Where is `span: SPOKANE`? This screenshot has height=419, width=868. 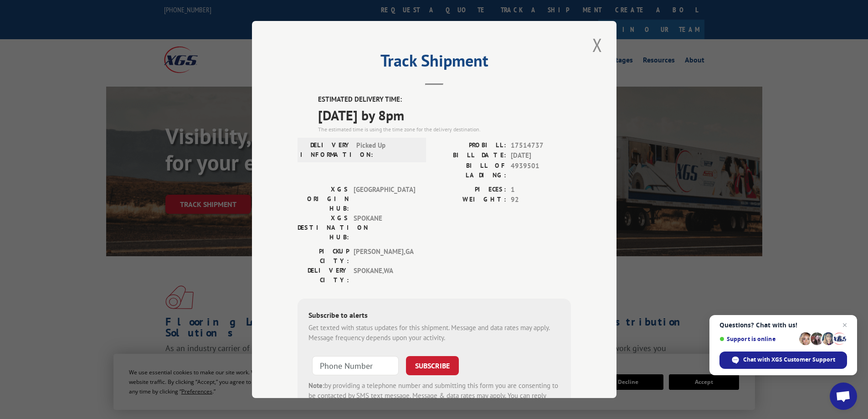
span: SPOKANE is located at coordinates (384, 228).